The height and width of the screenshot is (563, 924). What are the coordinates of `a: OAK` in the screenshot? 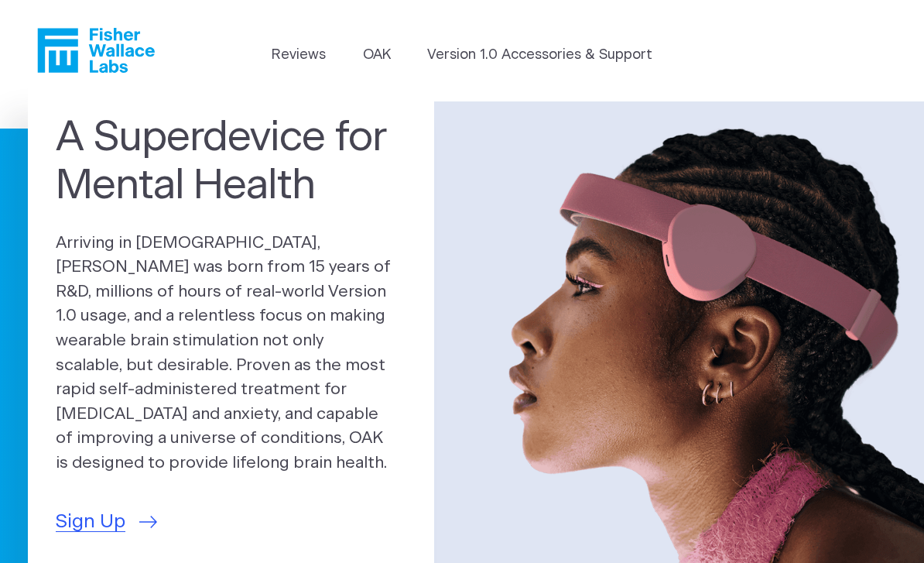 It's located at (377, 55).